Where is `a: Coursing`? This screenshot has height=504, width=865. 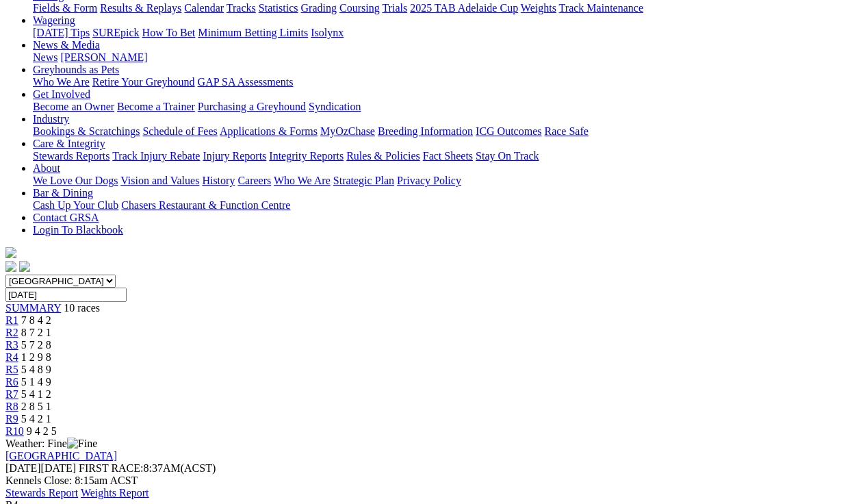
a: Coursing is located at coordinates (359, 8).